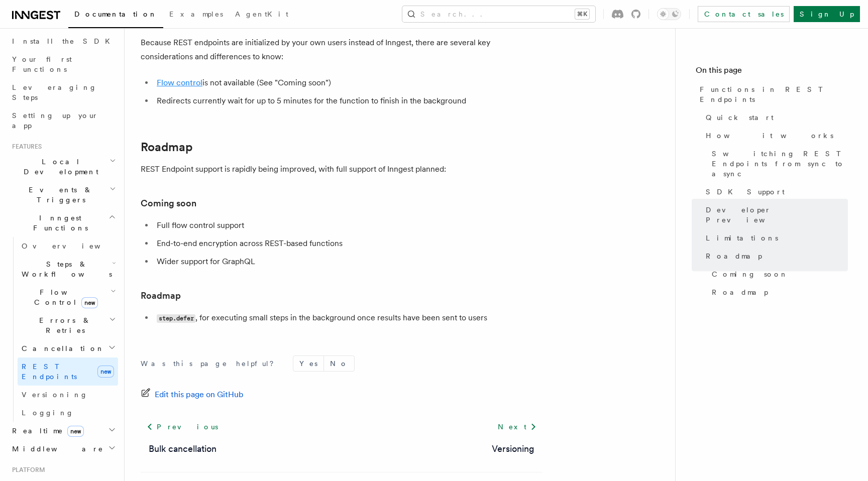 This screenshot has width=868, height=481. Describe the element at coordinates (55, 395) in the screenshot. I see `span: Versioning` at that location.